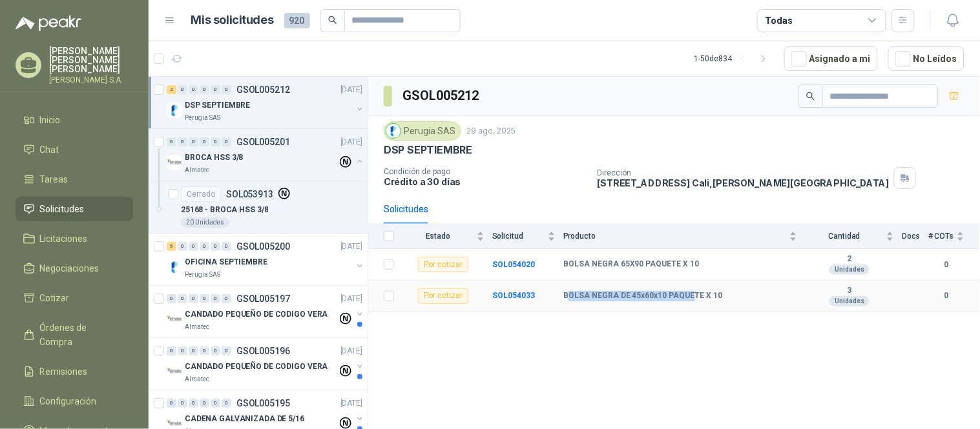 The height and width of the screenshot is (429, 980). Describe the element at coordinates (258, 207) in the screenshot. I see `a: CerradoSOL05391325168 - BROCA HSS 3/820 Unidades` at that location.